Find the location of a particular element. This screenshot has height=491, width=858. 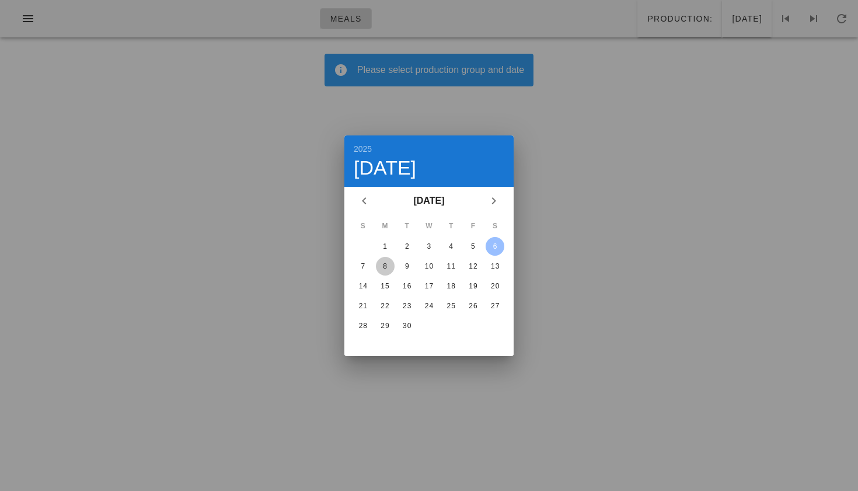

th: W is located at coordinates (429, 226).